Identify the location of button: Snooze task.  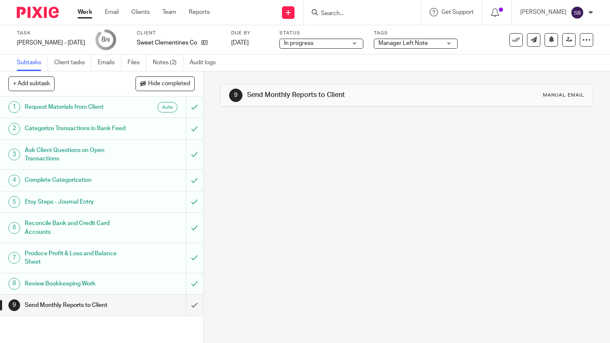
(552, 40).